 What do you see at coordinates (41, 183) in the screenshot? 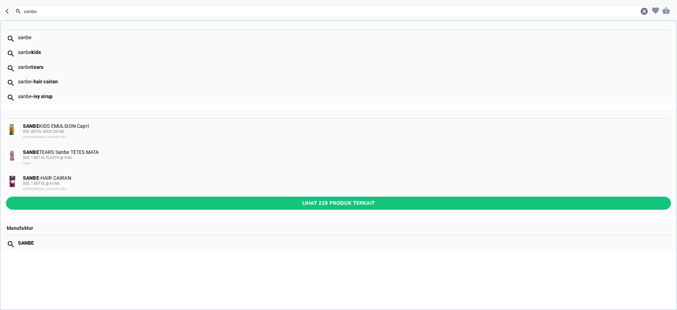
I see `span: DUS, 1 BOTOL @ 60 ML` at bounding box center [41, 183].